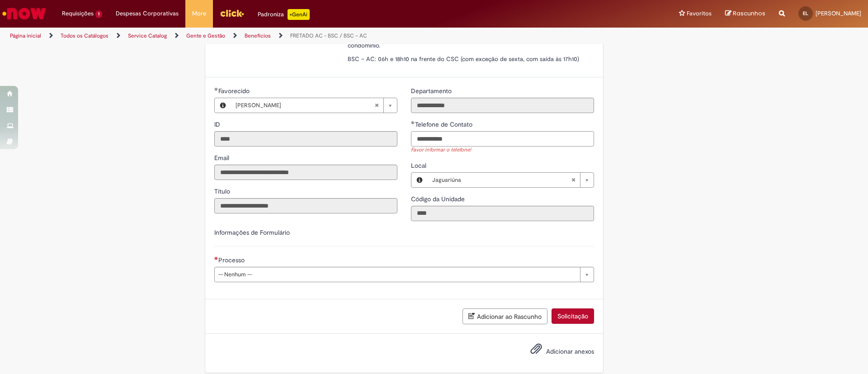 This screenshot has width=868, height=374. I want to click on span: 1, so click(99, 14).